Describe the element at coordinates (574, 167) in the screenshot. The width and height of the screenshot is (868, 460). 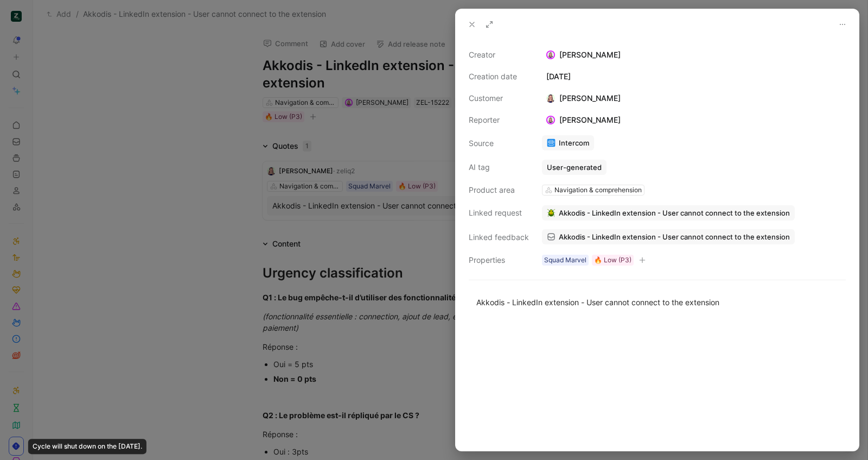
I see `div: User-generated` at that location.